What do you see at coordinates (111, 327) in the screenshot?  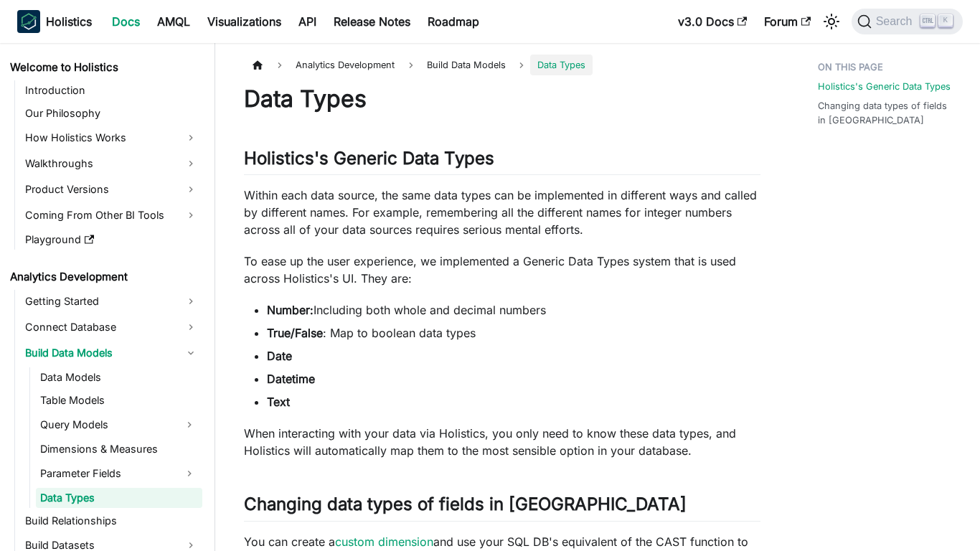 I see `a: Connect Database` at bounding box center [111, 327].